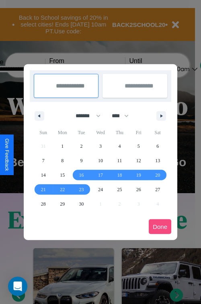  Describe the element at coordinates (100, 189) in the screenshot. I see `span: 24` at that location.